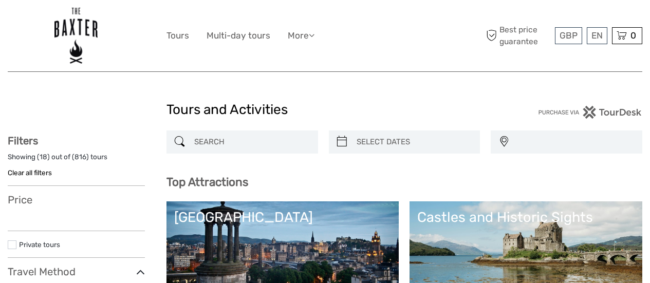 Image resolution: width=650 pixels, height=283 pixels. I want to click on a: Tours, so click(178, 35).